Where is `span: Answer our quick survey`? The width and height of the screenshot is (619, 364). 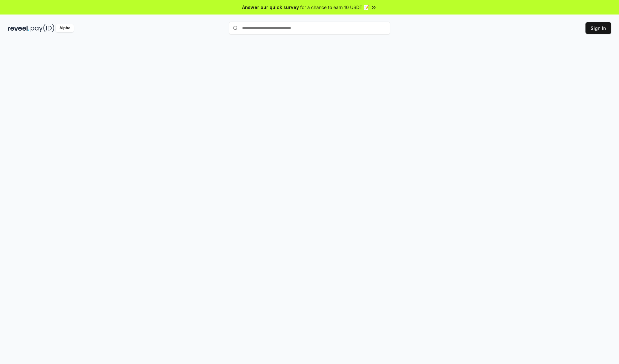 span: Answer our quick survey is located at coordinates (271, 7).